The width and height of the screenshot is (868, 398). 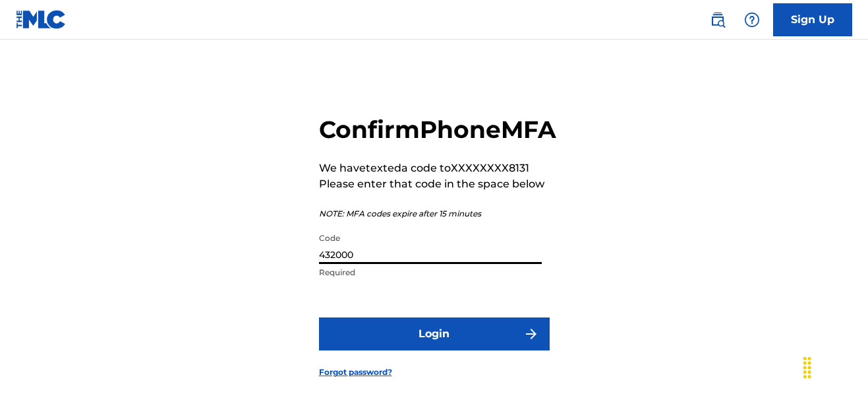 I want to click on a: Forgot password?, so click(x=355, y=372).